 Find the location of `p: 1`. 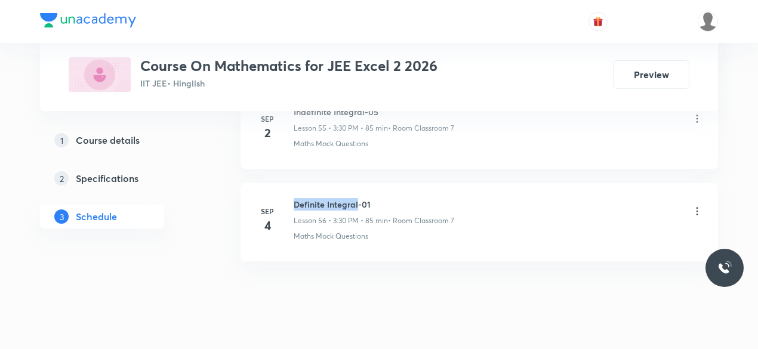

p: 1 is located at coordinates (61, 140).